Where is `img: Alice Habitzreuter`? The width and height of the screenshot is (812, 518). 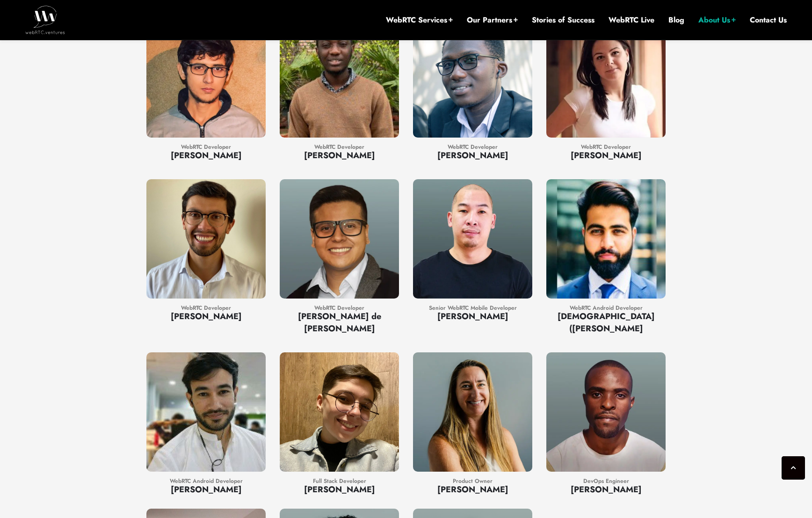
img: Alice Habitzreuter is located at coordinates (339, 412).